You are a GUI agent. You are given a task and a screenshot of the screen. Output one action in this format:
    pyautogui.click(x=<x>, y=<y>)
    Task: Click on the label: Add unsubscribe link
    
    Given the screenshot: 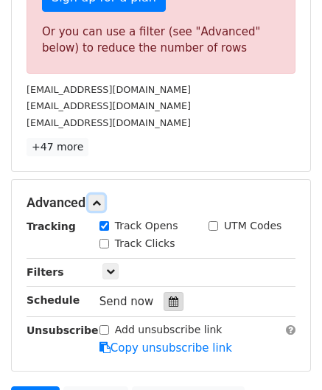 What is the action you would take?
    pyautogui.click(x=169, y=329)
    